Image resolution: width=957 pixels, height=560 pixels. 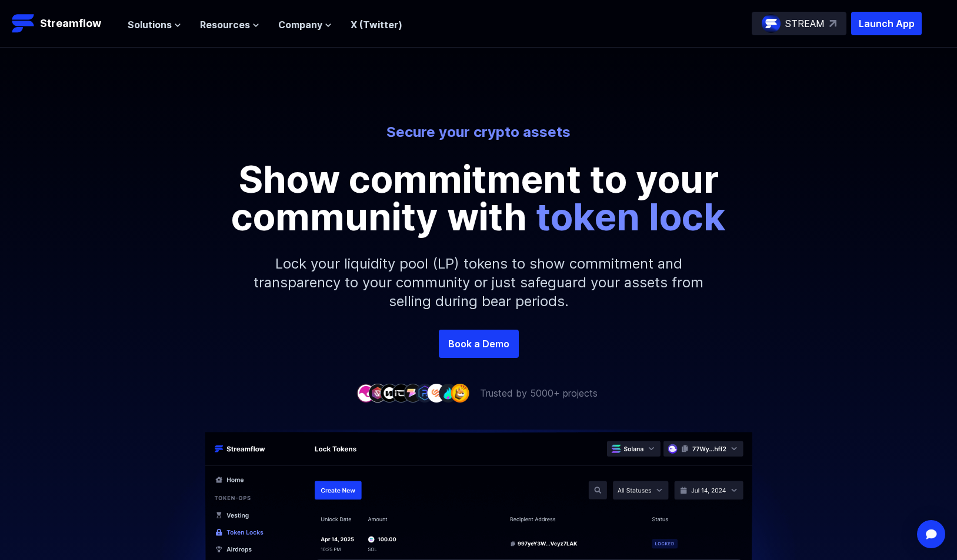 What do you see at coordinates (886, 24) in the screenshot?
I see `button: Launch App` at bounding box center [886, 24].